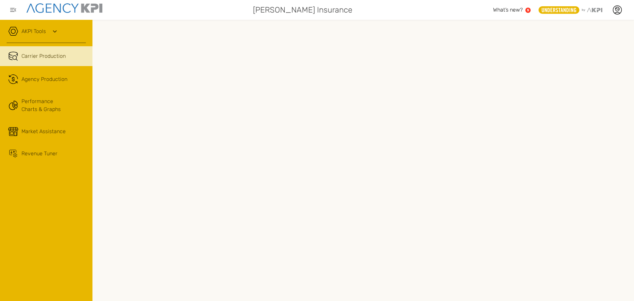  What do you see at coordinates (528, 10) in the screenshot?
I see `a: 5` at bounding box center [528, 10].